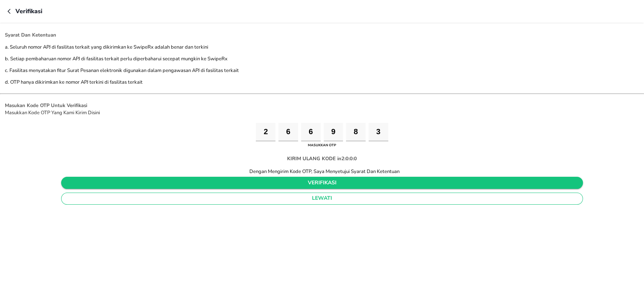  Describe the element at coordinates (356, 132) in the screenshot. I see `input: Please enter OTP character 5` at that location.